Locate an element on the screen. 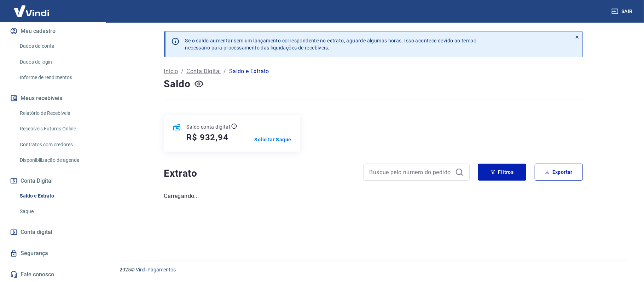 The width and height of the screenshot is (644, 282). p: Saldo e Extrato is located at coordinates (249, 71).